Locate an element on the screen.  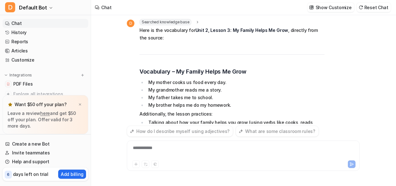
img: menu_add.svg is located at coordinates (83, 75).